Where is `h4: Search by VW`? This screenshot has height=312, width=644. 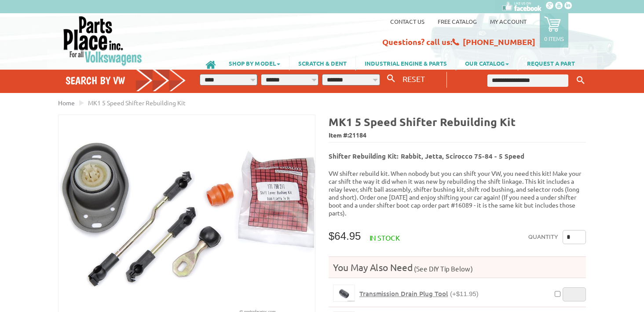
h4: Search by VW is located at coordinates (126, 80).